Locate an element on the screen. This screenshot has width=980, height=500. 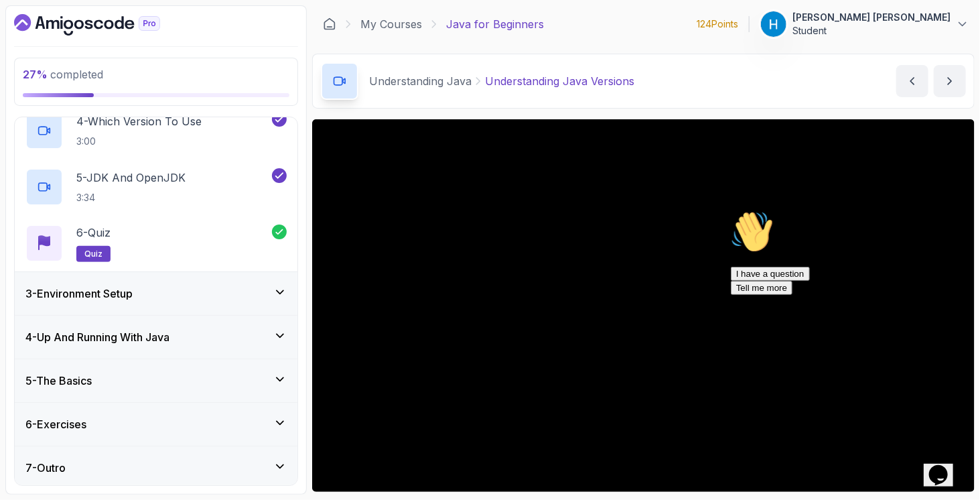
span: quiz is located at coordinates (93, 254).